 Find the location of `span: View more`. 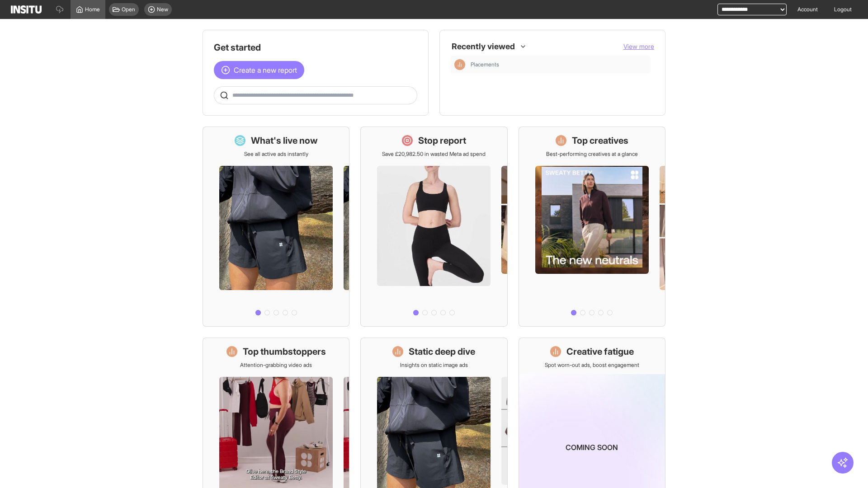

span: View more is located at coordinates (639, 46).